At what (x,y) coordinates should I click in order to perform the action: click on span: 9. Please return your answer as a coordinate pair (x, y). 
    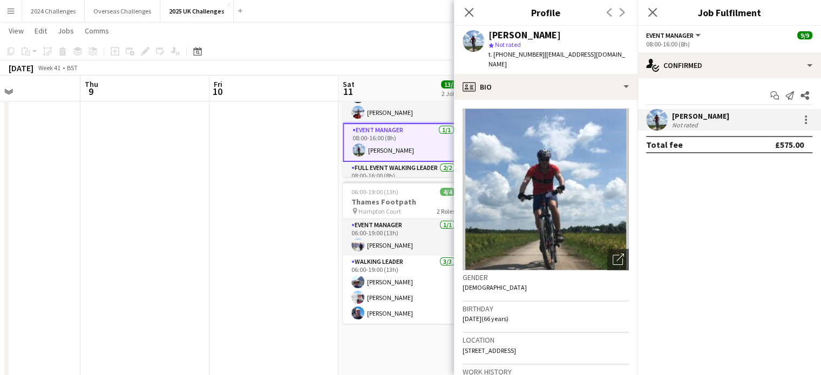
    Looking at the image, I should click on (91, 91).